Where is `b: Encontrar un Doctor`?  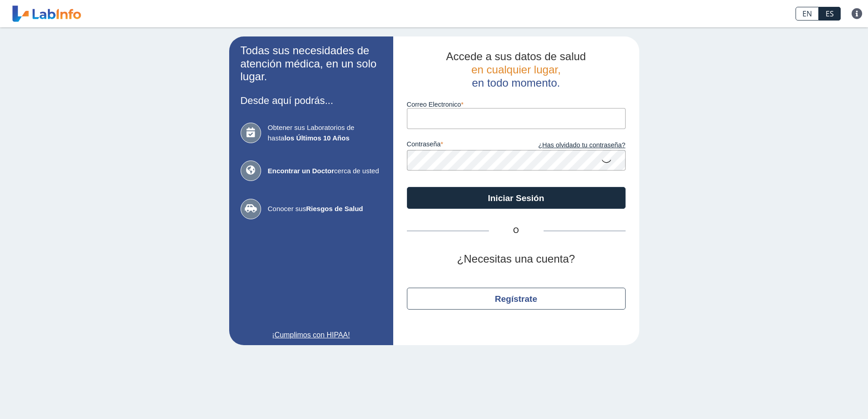 b: Encontrar un Doctor is located at coordinates (301, 171).